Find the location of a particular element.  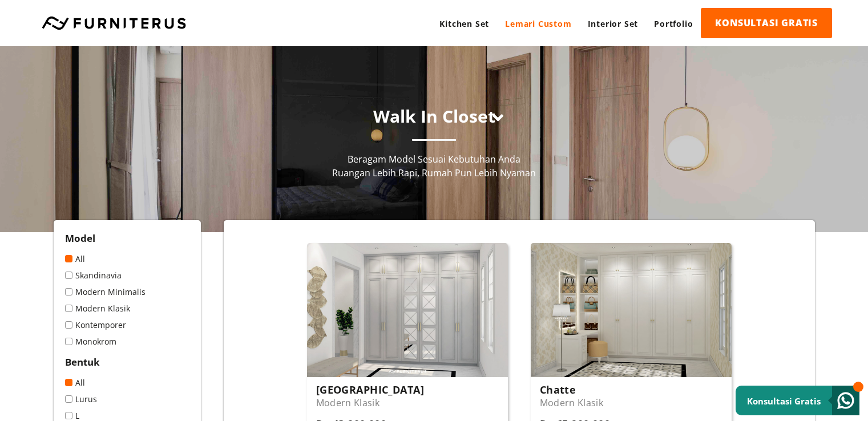

a: Kitchen Set is located at coordinates (464, 24).